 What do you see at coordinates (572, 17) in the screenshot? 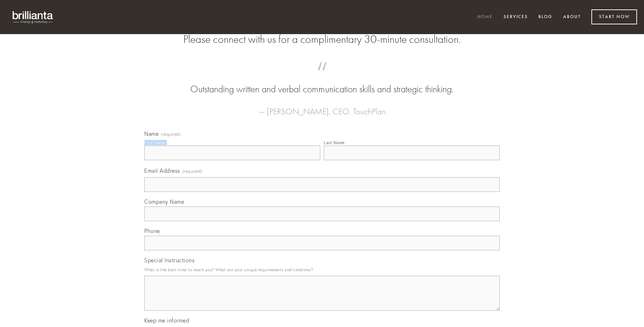
I see `a: About` at bounding box center [572, 17].